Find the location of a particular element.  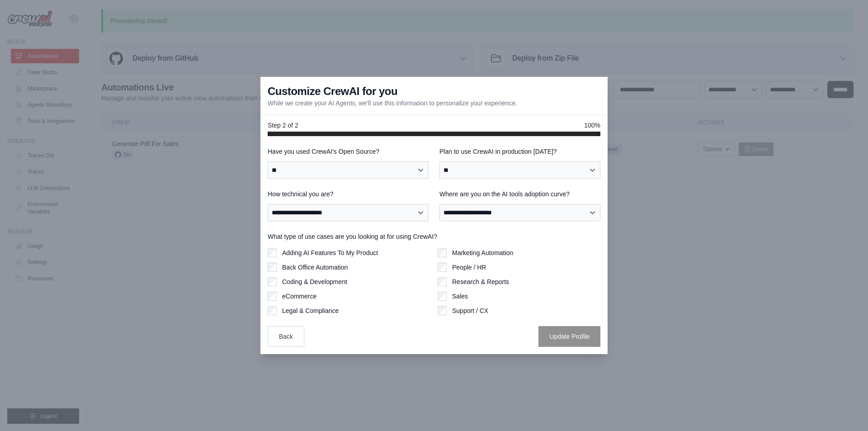

button: Back is located at coordinates (285, 336).